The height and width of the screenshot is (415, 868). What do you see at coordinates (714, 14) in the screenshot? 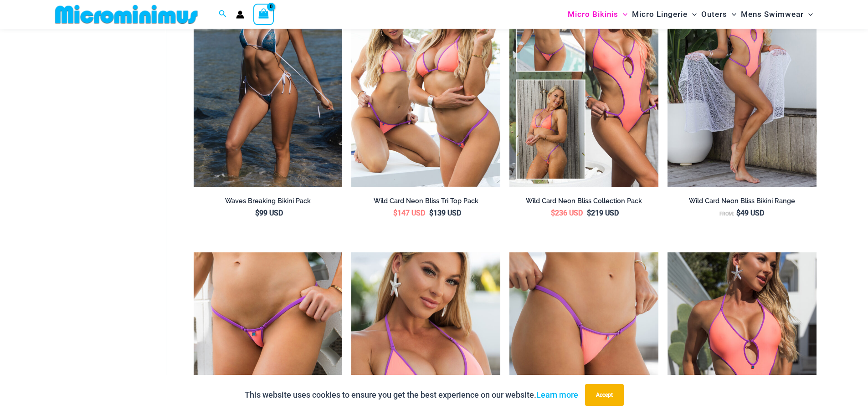
I see `span: Outers` at bounding box center [714, 14].